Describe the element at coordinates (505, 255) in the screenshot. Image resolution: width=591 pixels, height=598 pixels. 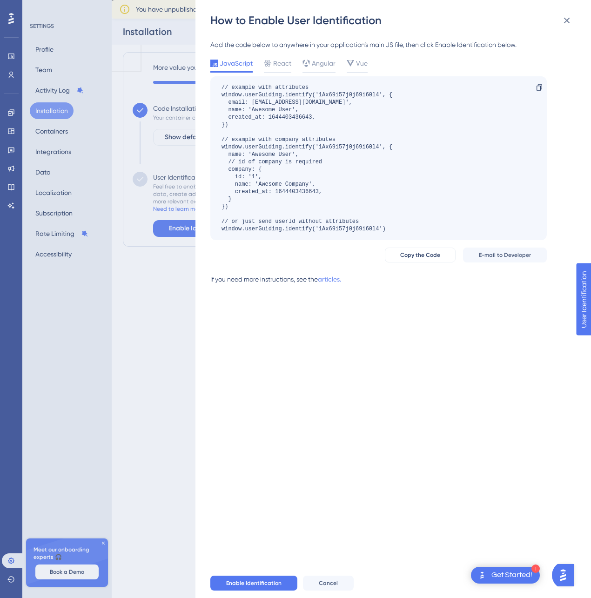
I see `button: E-mail to Developer` at that location.